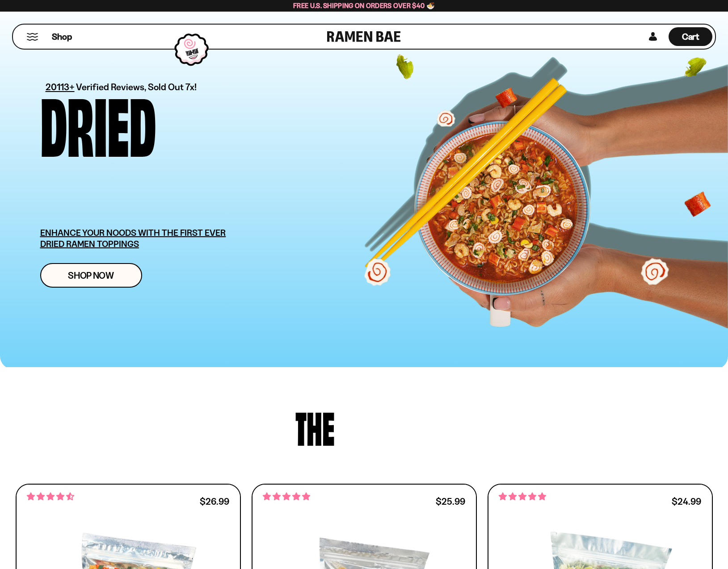 The height and width of the screenshot is (569, 728). What do you see at coordinates (214, 501) in the screenshot?
I see `div: $26.99` at bounding box center [214, 501].